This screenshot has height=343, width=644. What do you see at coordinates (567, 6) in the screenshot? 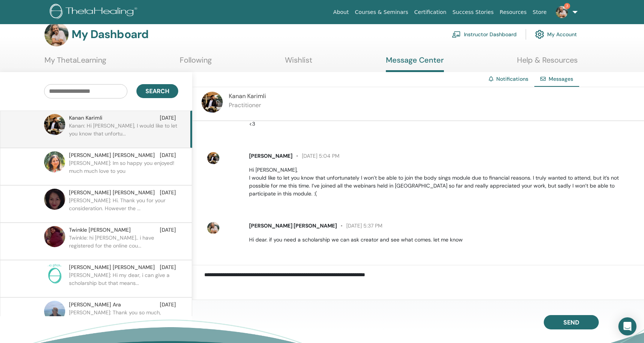
I see `span: 3` at bounding box center [567, 6].